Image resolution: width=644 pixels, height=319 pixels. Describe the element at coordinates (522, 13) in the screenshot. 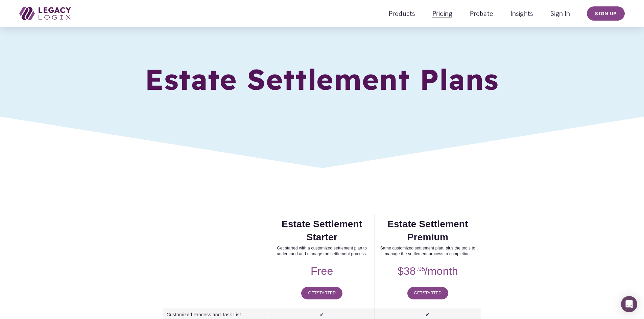

I see `a: Insights` at that location.